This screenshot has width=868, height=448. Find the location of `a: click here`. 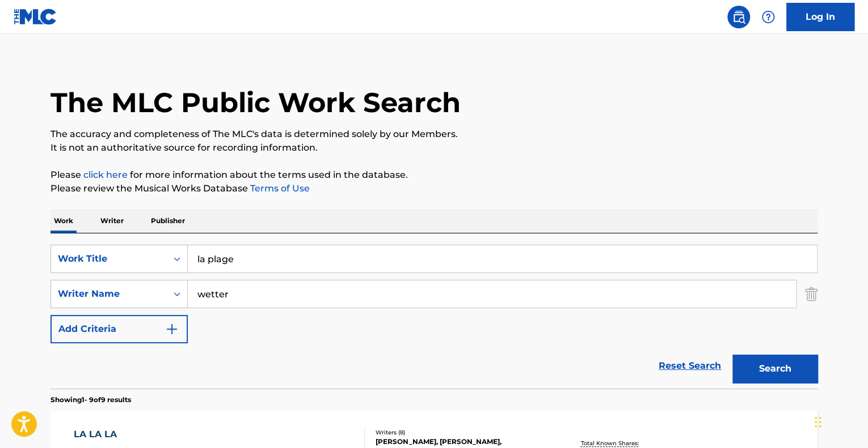

a: click here is located at coordinates (105, 175).